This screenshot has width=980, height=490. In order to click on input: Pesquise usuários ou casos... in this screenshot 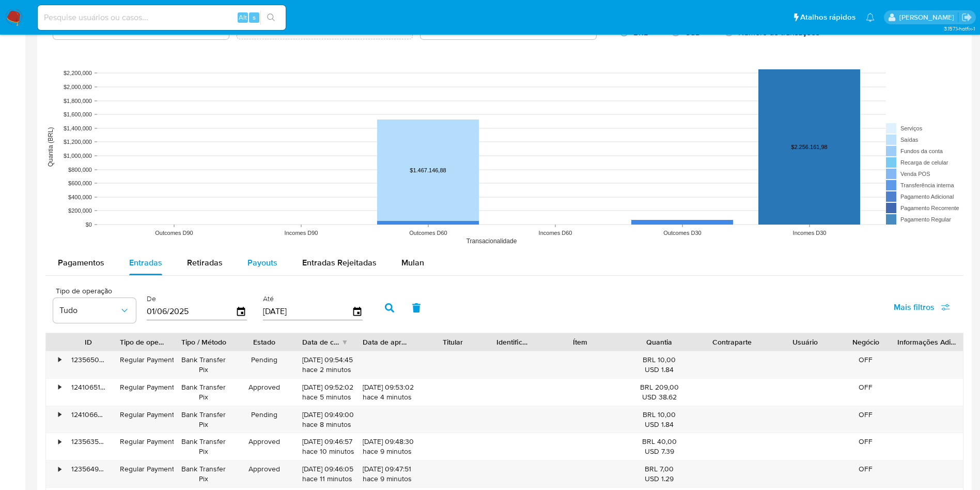, I will do `click(162, 18)`.